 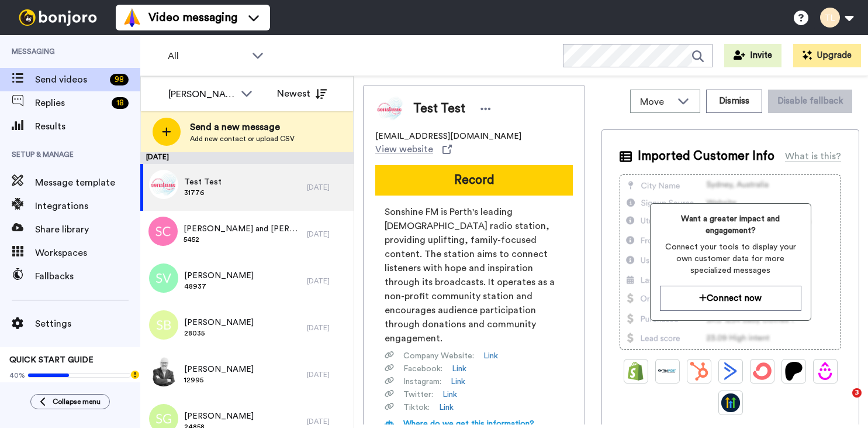 I want to click on span: Where do we get this information?, so click(x=469, y=424).